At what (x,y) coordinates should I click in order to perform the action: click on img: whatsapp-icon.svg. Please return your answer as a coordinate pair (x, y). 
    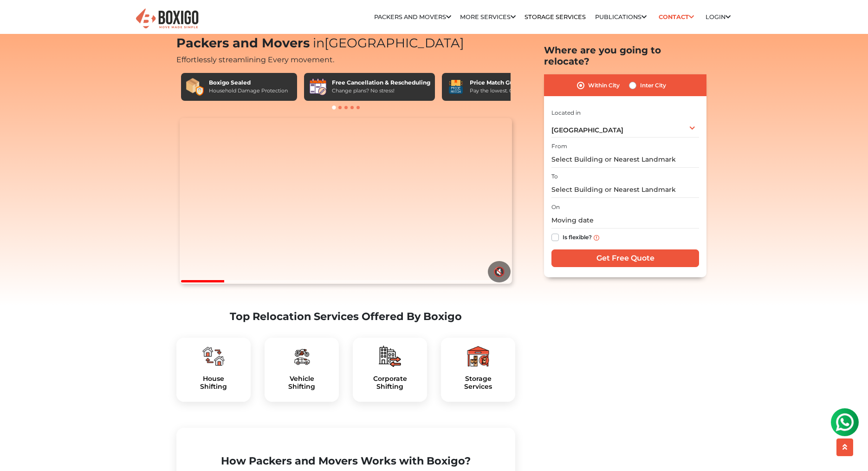
    Looking at the image, I should click on (19, 19).